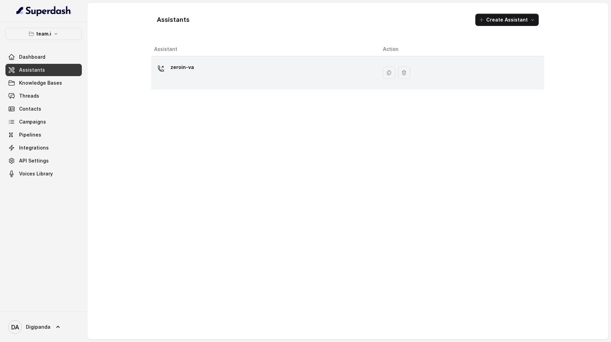 The height and width of the screenshot is (342, 611). Describe the element at coordinates (34, 148) in the screenshot. I see `span: Integrations` at that location.